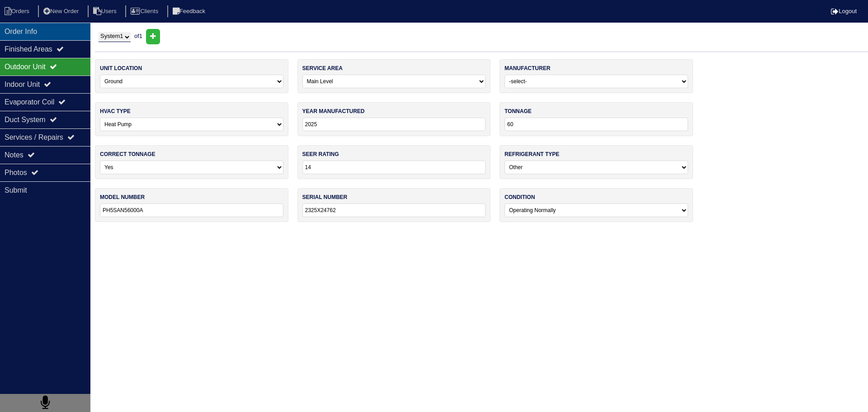 Image resolution: width=868 pixels, height=412 pixels. I want to click on label: correct tonnage, so click(128, 154).